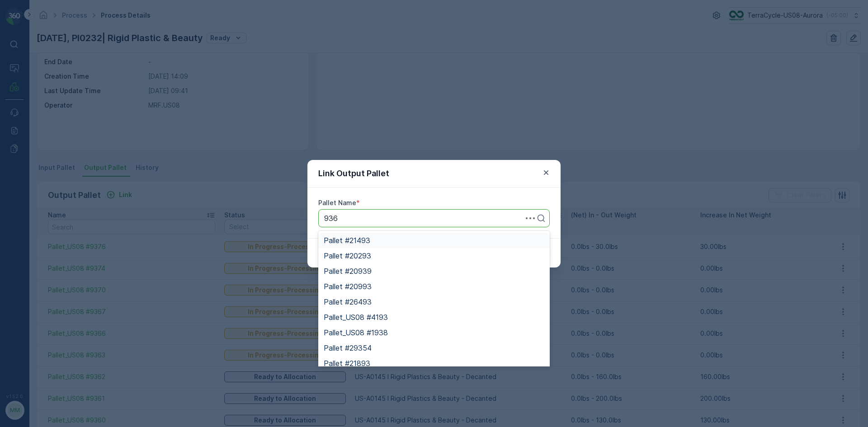 The height and width of the screenshot is (427, 868). Describe the element at coordinates (356, 332) in the screenshot. I see `span: Pallet_US08 #1938` at that location.